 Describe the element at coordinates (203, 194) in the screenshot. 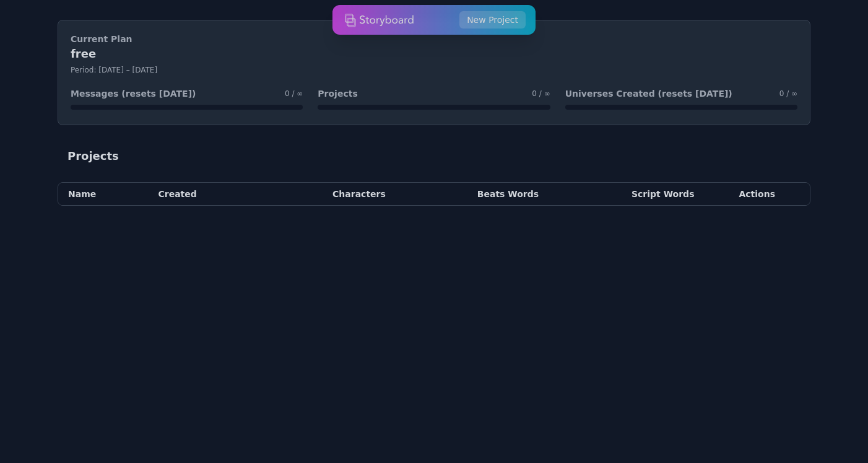

I see `th: Created` at that location.